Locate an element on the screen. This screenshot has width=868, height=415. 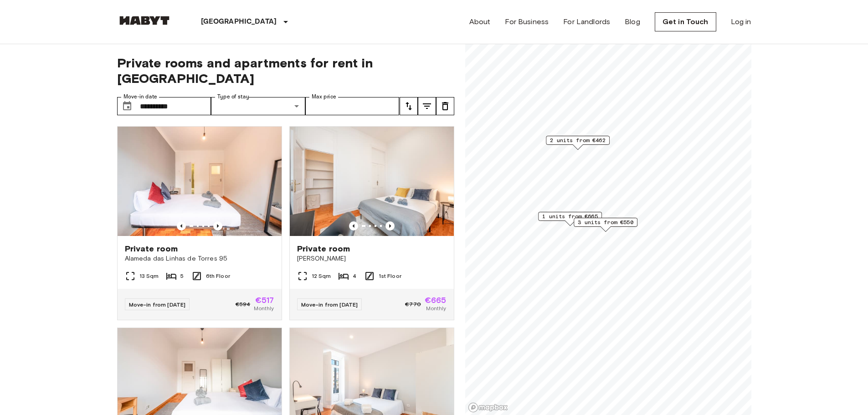
span: €517 is located at coordinates (265, 300).